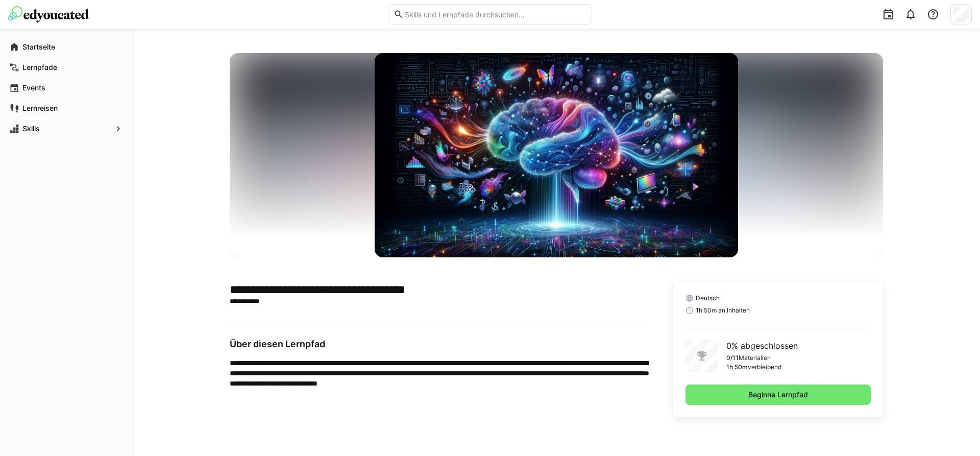  What do you see at coordinates (778, 395) in the screenshot?
I see `button: Beginne Lernpfad` at bounding box center [778, 395].